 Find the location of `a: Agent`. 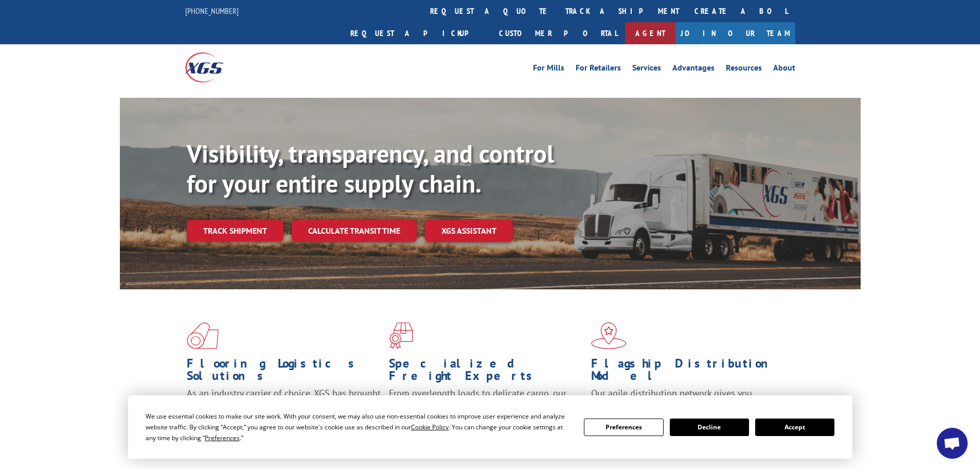

a: Agent is located at coordinates (650, 33).